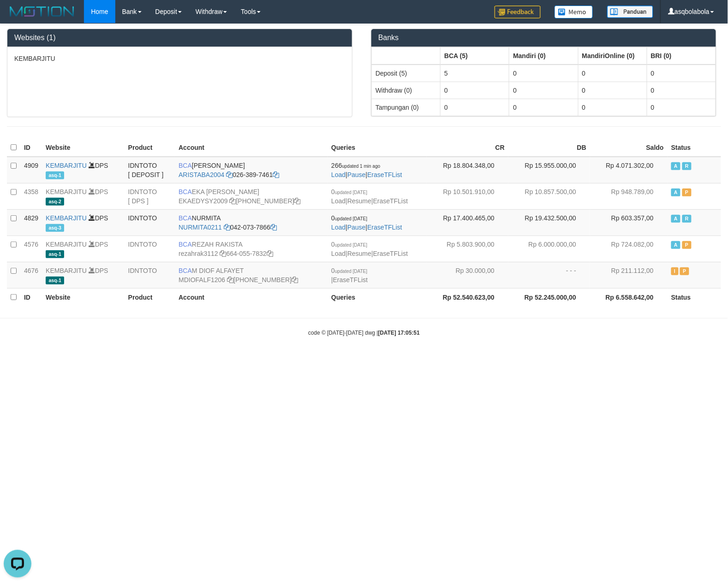 The image size is (728, 585). What do you see at coordinates (549, 249) in the screenshot?
I see `td: Rp 6.000.000,00` at bounding box center [549, 249].